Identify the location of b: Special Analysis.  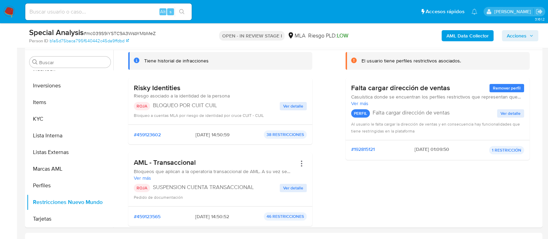
(56, 32).